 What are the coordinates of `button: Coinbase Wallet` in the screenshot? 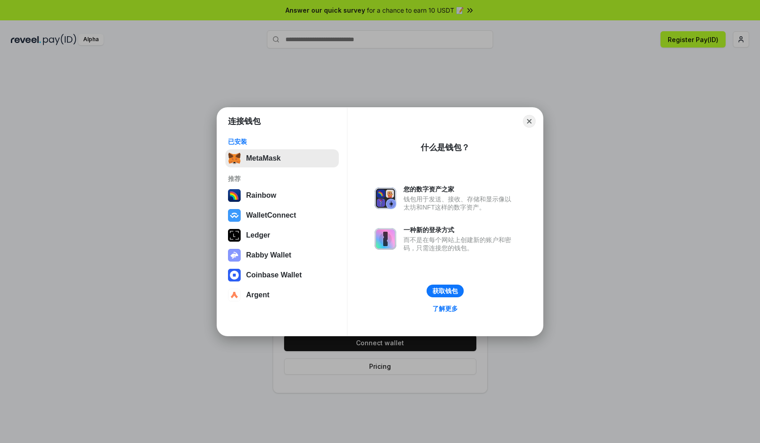 It's located at (282, 275).